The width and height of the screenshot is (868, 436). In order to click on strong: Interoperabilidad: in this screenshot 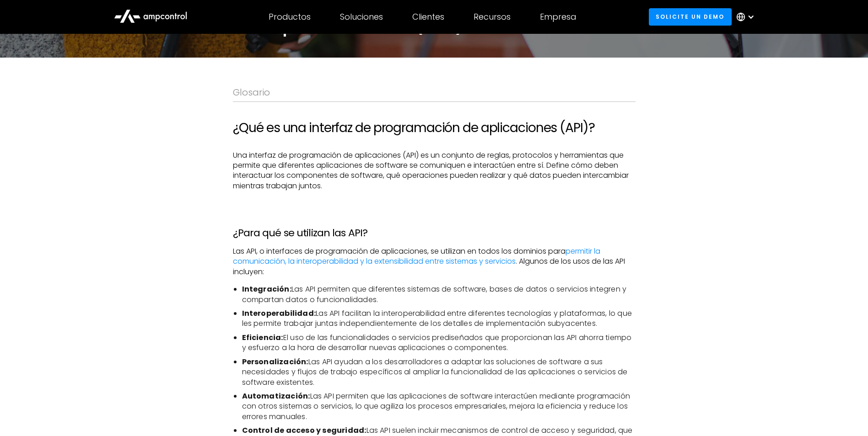, I will do `click(279, 313)`.